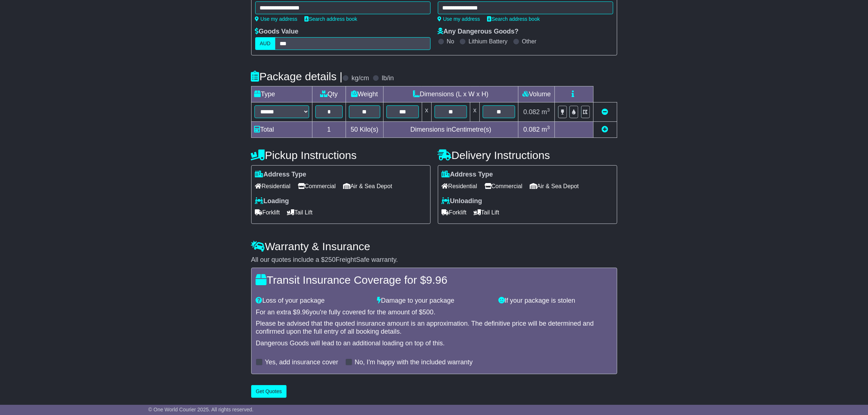 This screenshot has width=868, height=415. I want to click on div: For an extra $ you're fully covered for the amount of $ ., so click(434, 313).